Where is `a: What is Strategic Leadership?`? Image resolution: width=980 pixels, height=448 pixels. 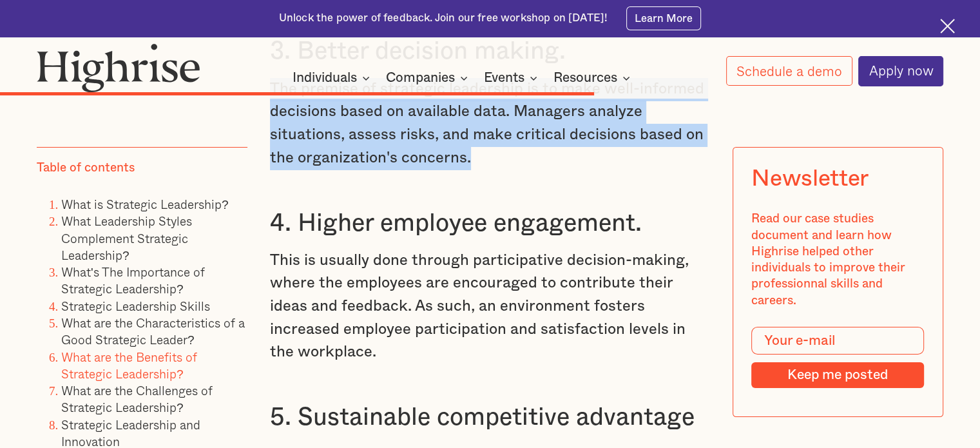 a: What is Strategic Leadership? is located at coordinates (145, 204).